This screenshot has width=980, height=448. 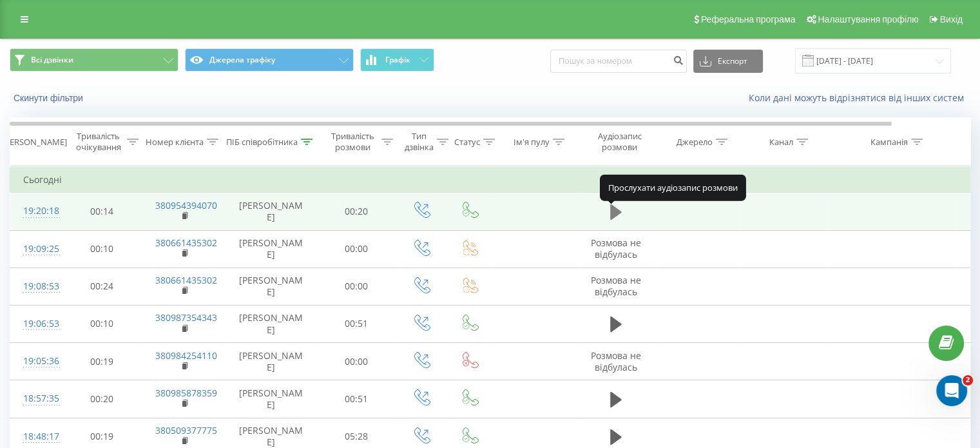 What do you see at coordinates (398, 60) in the screenshot?
I see `span: Графік` at bounding box center [398, 60].